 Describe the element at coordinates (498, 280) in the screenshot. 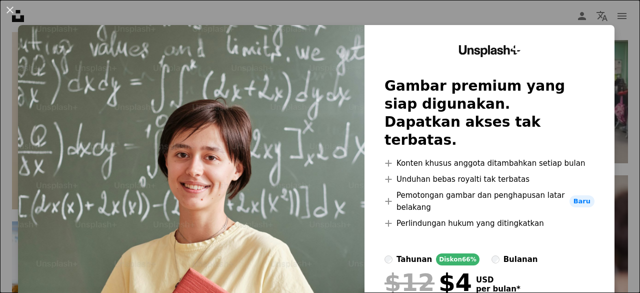

I see `span: USD` at that location.